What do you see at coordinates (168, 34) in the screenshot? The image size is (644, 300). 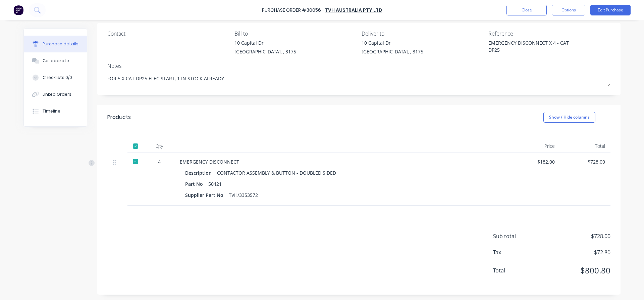 I see `div: Contact` at bounding box center [168, 34].